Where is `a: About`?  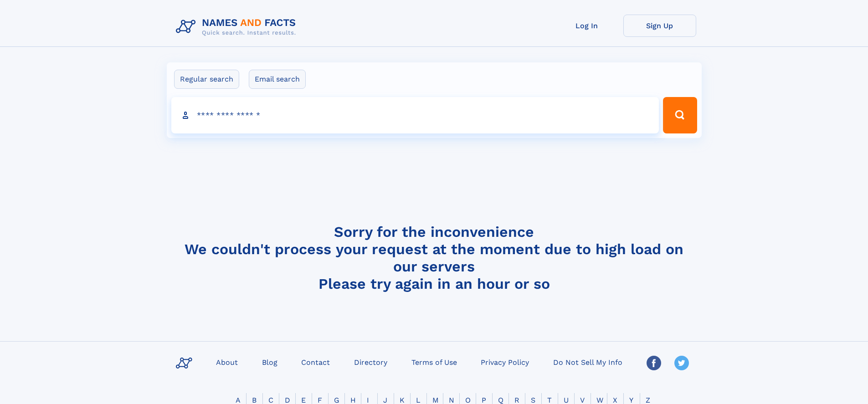
a: About is located at coordinates (226, 362).